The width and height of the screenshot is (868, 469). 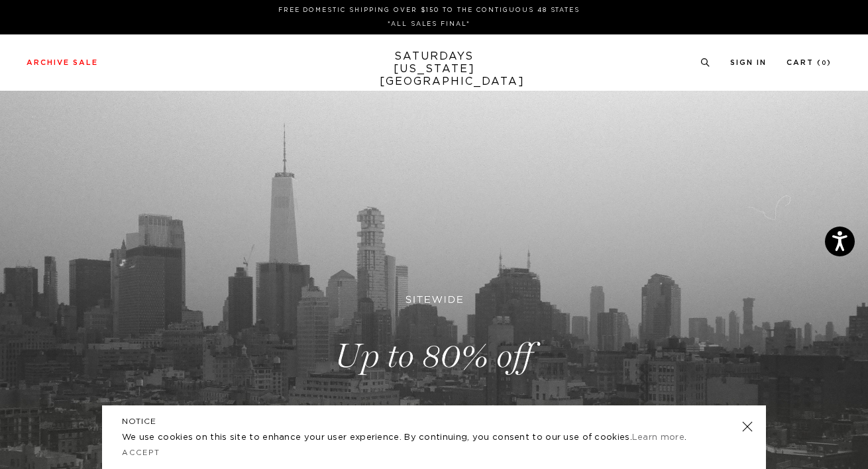 What do you see at coordinates (658, 437) in the screenshot?
I see `a: Learn more` at bounding box center [658, 437].